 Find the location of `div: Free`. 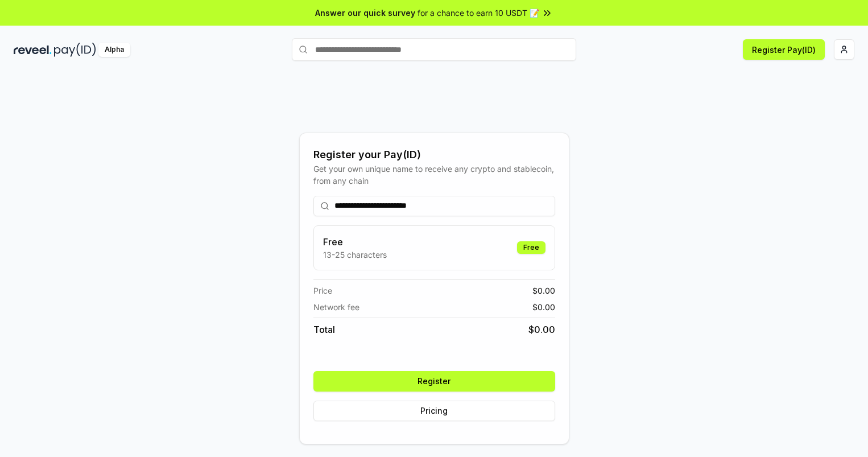

div: Free is located at coordinates (531, 248).